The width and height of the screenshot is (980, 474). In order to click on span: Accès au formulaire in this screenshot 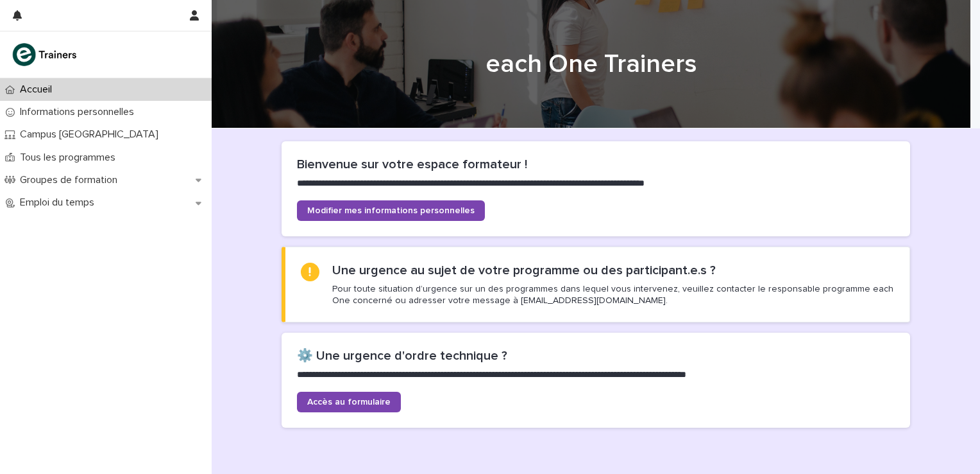, I will do `click(349, 402)`.